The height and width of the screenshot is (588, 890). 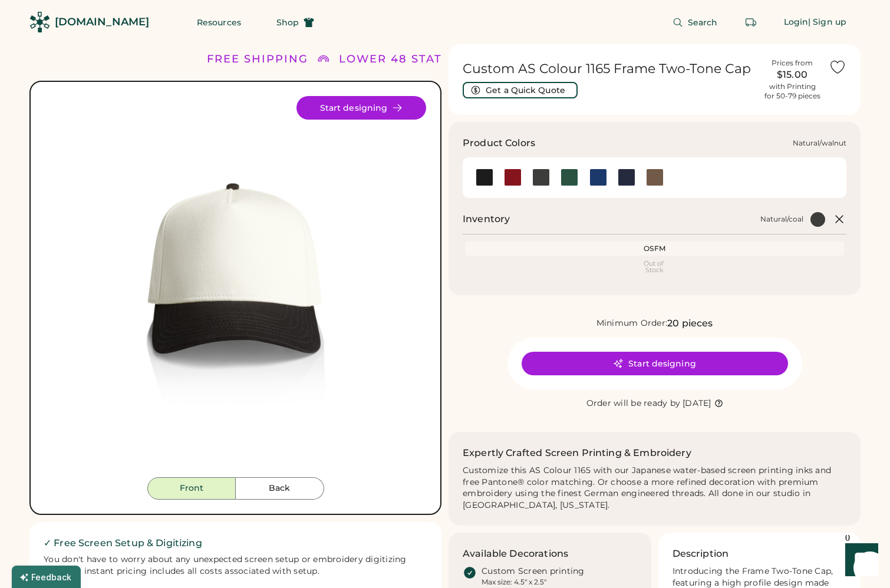 I want to click on div: Max size: 4.5" x 2.5", so click(x=514, y=582).